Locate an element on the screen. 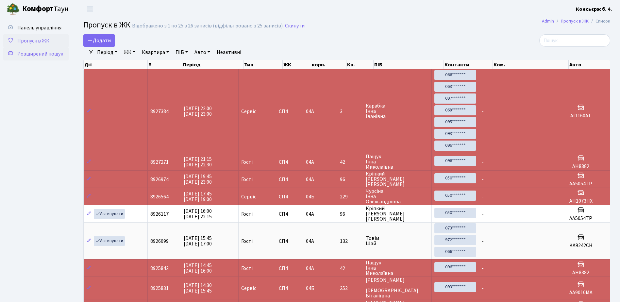 The width and height of the screenshot is (620, 302). th: корп. is located at coordinates (329, 65).